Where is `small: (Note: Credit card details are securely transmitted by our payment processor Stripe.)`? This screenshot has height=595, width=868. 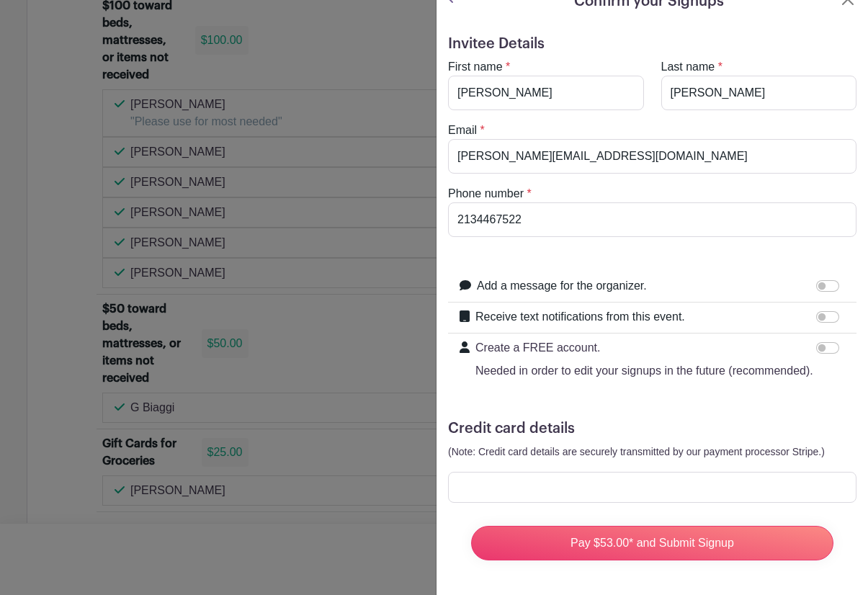
small: (Note: Credit card details are securely transmitted by our payment processor Stripe.) is located at coordinates (636, 452).